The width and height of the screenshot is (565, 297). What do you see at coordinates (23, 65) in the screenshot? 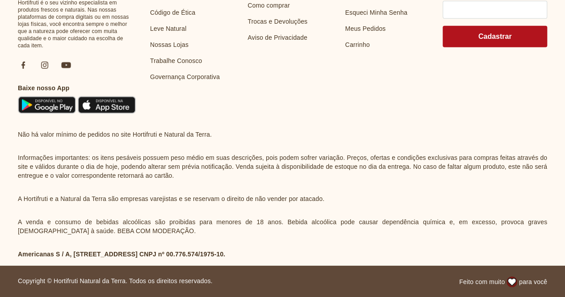
I see `img: fb` at bounding box center [23, 65].